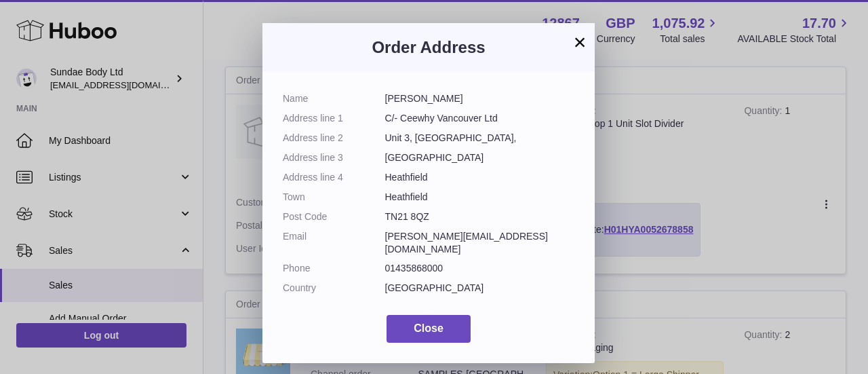 This screenshot has height=374, width=868. I want to click on dt: Country, so click(334, 288).